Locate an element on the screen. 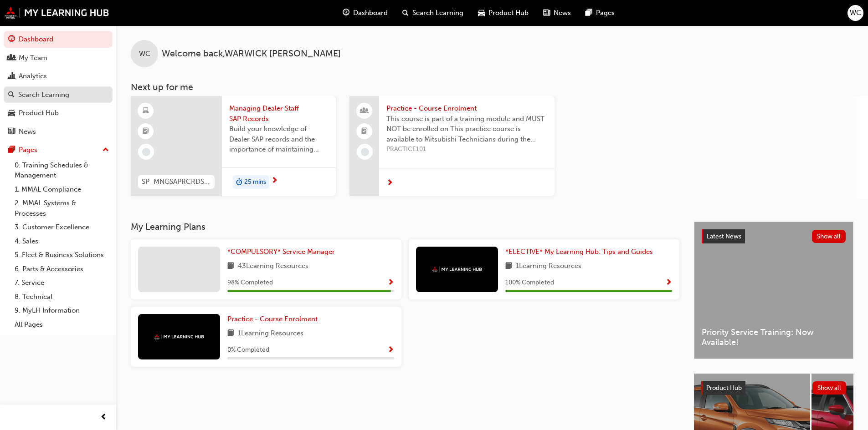 The image size is (868, 430). span: News is located at coordinates (562, 13).